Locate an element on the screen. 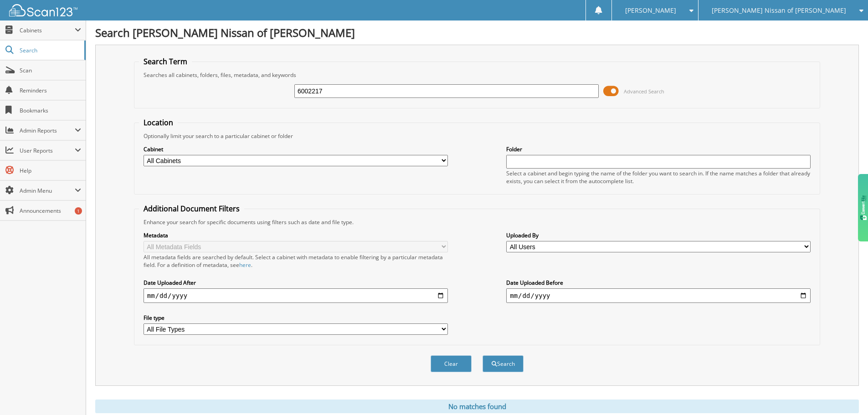  span: User Reports is located at coordinates (47, 150).